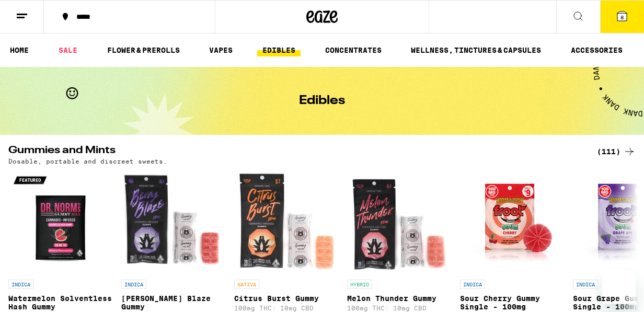 Image resolution: width=644 pixels, height=312 pixels. What do you see at coordinates (296, 152) in the screenshot?
I see `h2: Gummies and Mints` at bounding box center [296, 152].